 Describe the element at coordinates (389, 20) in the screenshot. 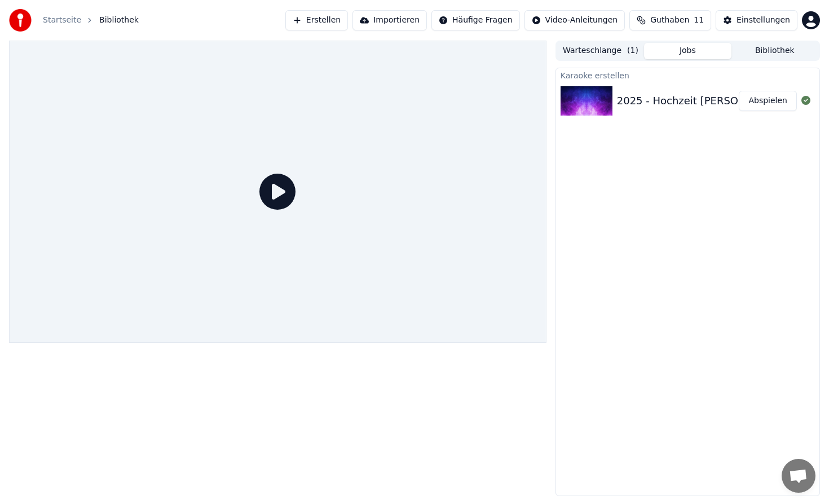

I see `button: Importieren` at that location.